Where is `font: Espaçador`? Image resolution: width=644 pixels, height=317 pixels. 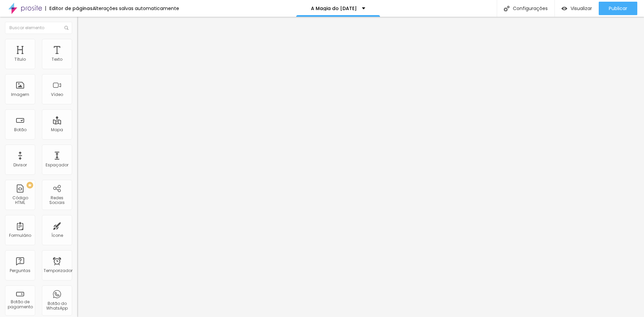
font: Espaçador is located at coordinates (57, 165).